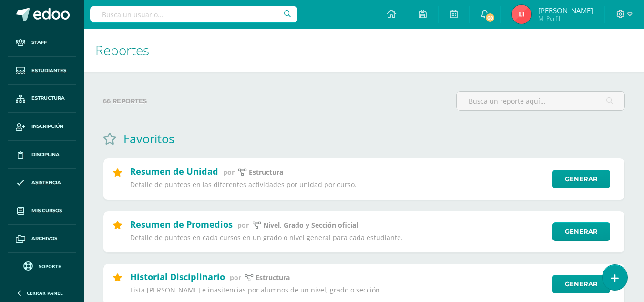 This screenshot has width=644, height=302. I want to click on span: Cerrar panel, so click(45, 293).